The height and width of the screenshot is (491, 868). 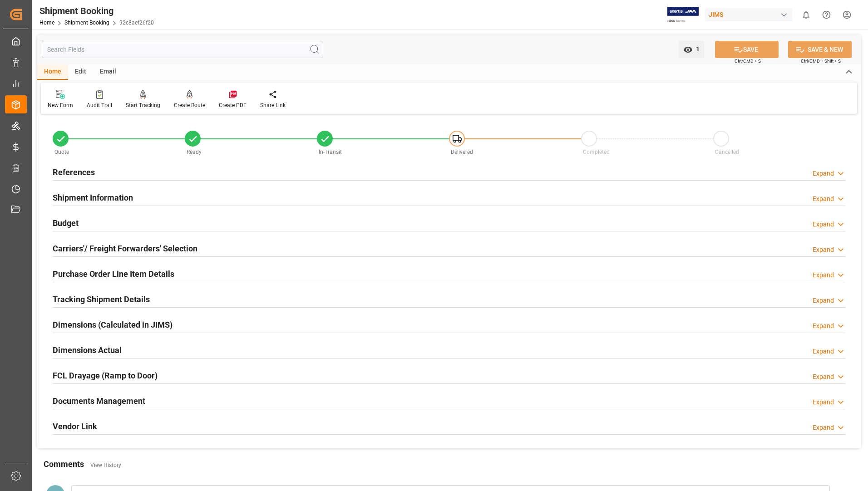 What do you see at coordinates (101, 300) in the screenshot?
I see `h2: Tracking Shipment Details` at bounding box center [101, 300].